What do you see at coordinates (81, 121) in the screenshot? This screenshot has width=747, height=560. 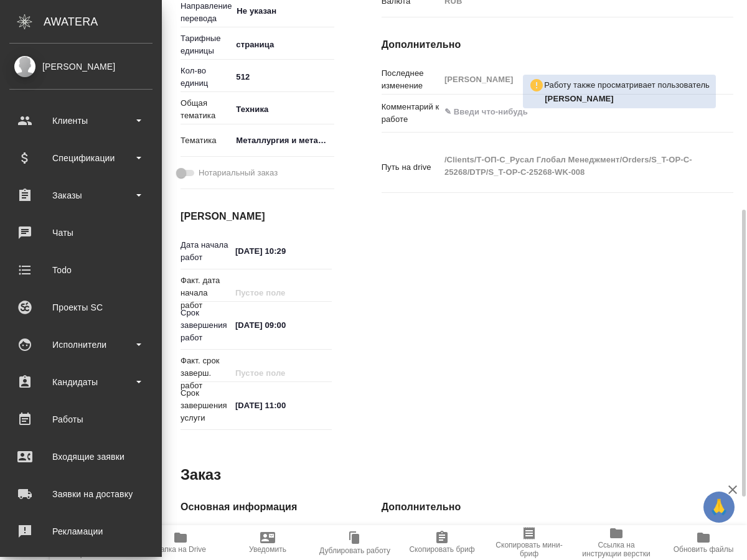 I see `div: Клиенты` at bounding box center [81, 121].